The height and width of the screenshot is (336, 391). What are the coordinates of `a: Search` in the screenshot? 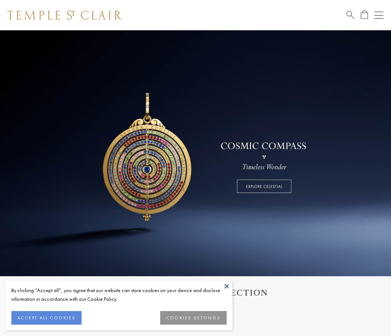 It's located at (350, 15).